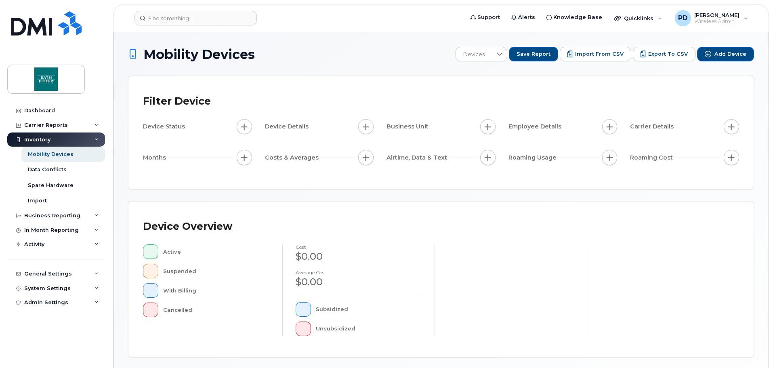  Describe the element at coordinates (177, 101) in the screenshot. I see `div: Filter Device` at that location.